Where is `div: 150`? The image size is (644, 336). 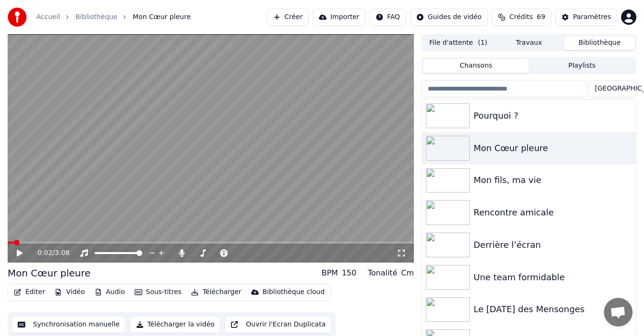
div: 150 is located at coordinates (349, 273).